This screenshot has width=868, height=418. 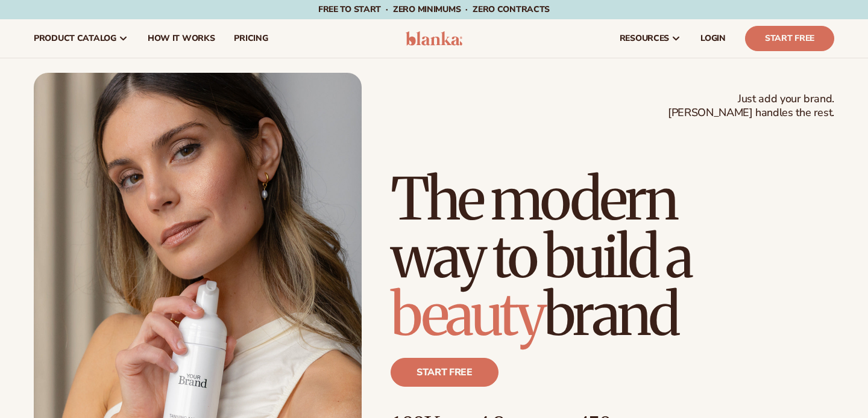 I want to click on a: resources, so click(x=650, y=38).